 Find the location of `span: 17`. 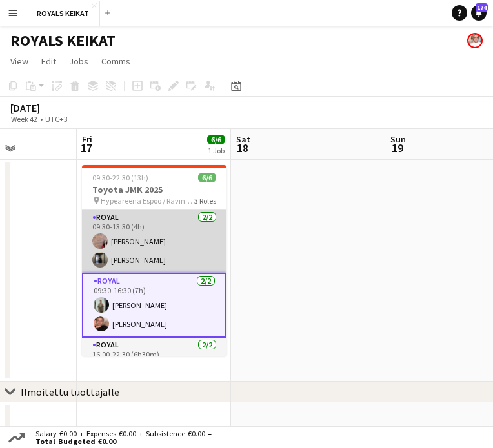

span: 17 is located at coordinates (86, 148).